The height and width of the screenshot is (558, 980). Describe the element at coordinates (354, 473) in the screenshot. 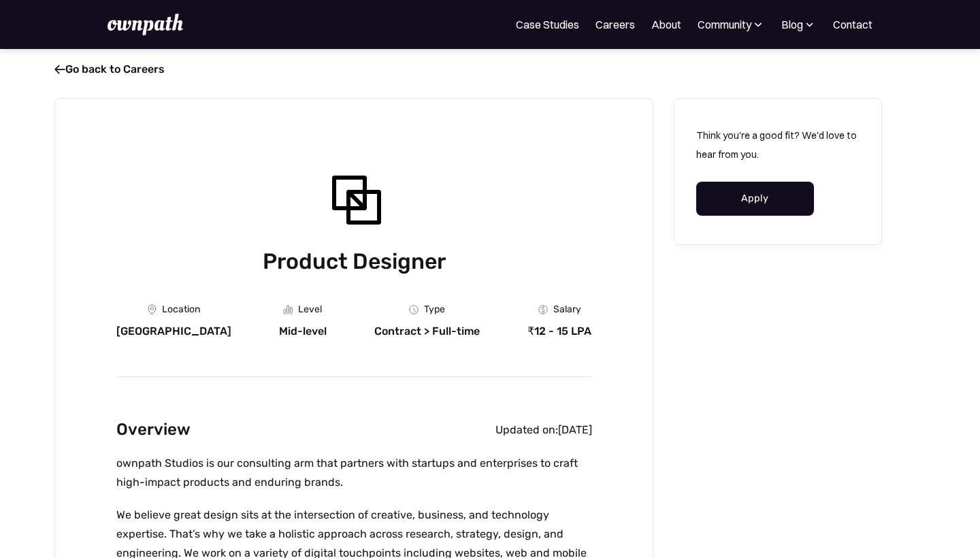

I see `p: ownpath Studios is our consulting arm that partners with startups and enterprises to craft high-i...` at that location.